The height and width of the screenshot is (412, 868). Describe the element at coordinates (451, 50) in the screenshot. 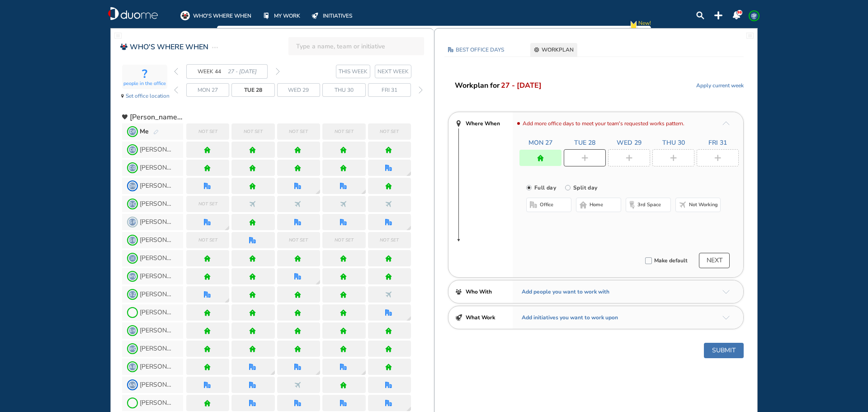

I see `div: office-6184ad` at that location.